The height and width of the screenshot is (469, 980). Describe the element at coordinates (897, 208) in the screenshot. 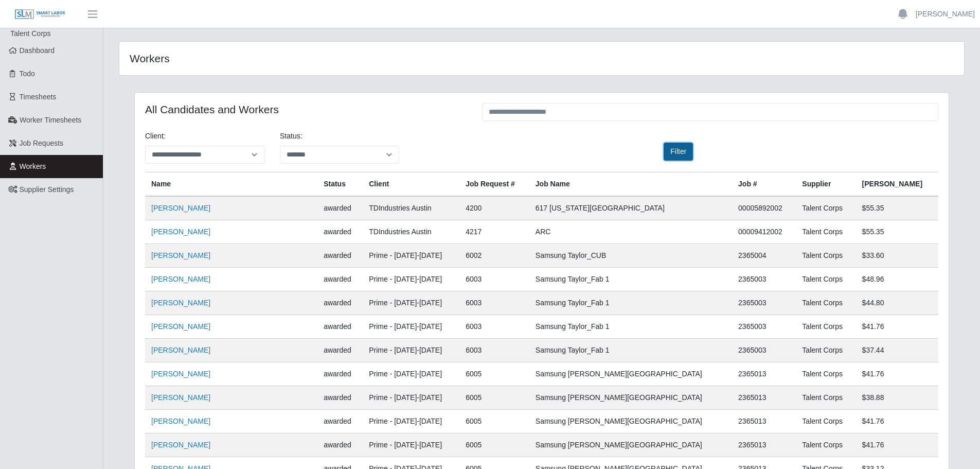

I see `td: $55.35` at that location.